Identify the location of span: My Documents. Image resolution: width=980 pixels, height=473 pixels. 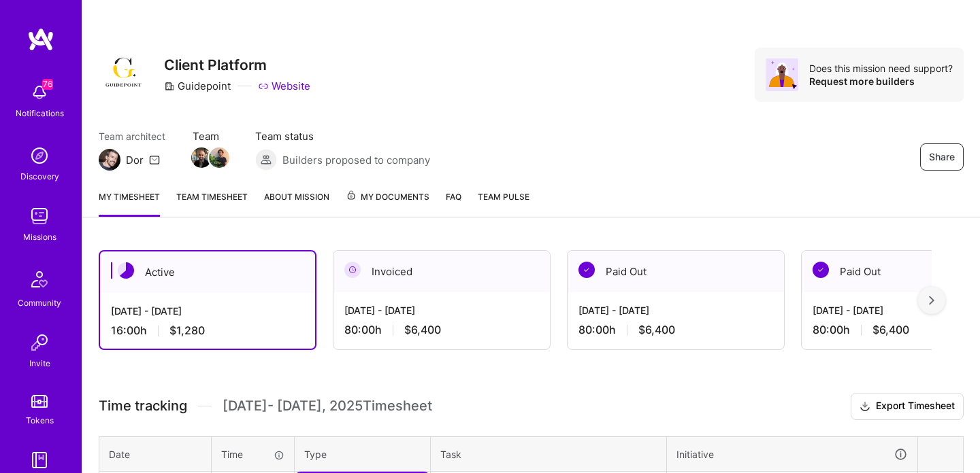
(387, 197).